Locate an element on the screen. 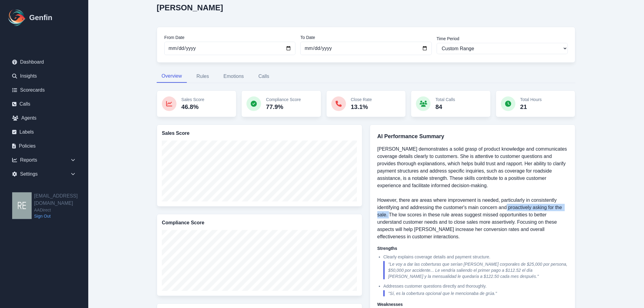 Image resolution: width=644 pixels, height=308 pixels. a: Policies is located at coordinates (44, 146).